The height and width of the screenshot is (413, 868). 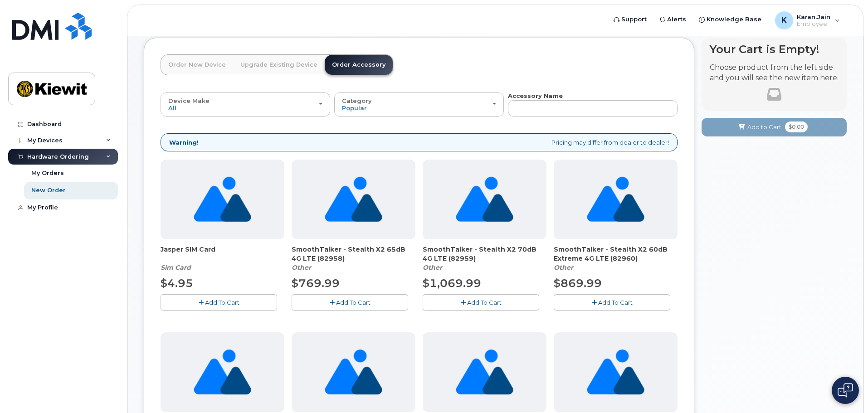 What do you see at coordinates (677, 20) in the screenshot?
I see `span: Alerts` at bounding box center [677, 20].